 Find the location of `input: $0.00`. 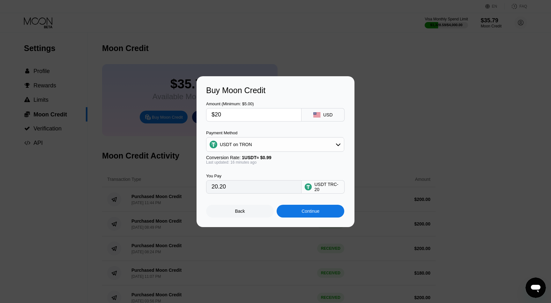

input: $0.00 is located at coordinates (254, 115).